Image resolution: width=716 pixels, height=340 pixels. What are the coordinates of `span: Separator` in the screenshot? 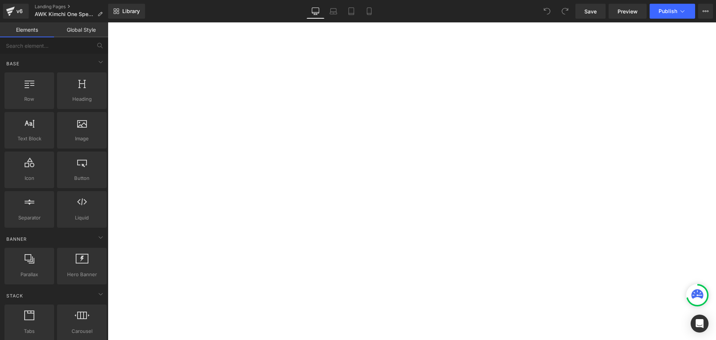 It's located at (29, 217).